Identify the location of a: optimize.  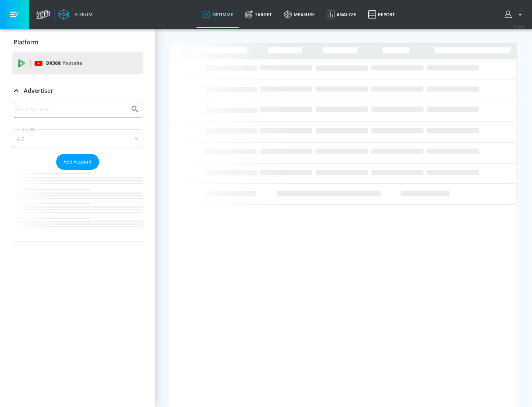
(217, 15).